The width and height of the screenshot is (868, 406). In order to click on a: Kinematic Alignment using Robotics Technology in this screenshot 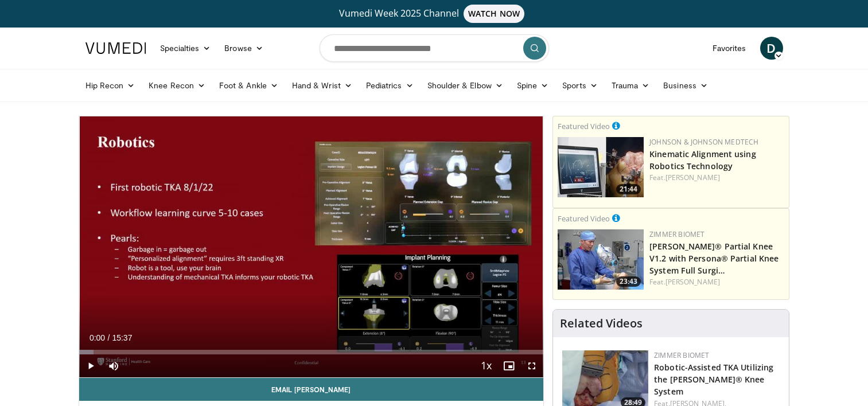, I will do `click(702, 160)`.